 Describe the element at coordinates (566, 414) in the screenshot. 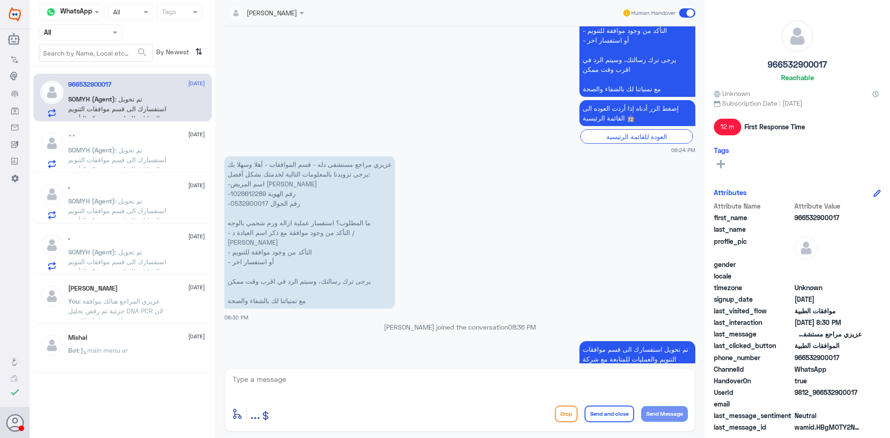

I see `button: Drop` at that location.